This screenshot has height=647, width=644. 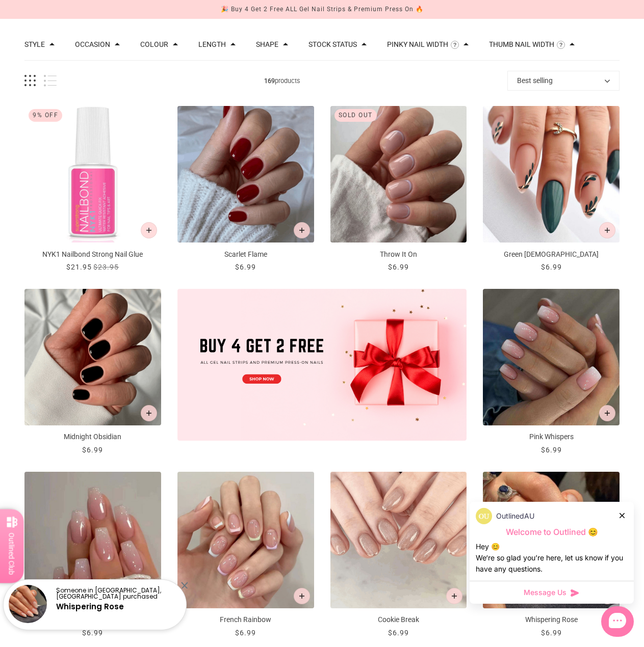 What do you see at coordinates (355, 115) in the screenshot?
I see `div: Sold out` at bounding box center [355, 115].